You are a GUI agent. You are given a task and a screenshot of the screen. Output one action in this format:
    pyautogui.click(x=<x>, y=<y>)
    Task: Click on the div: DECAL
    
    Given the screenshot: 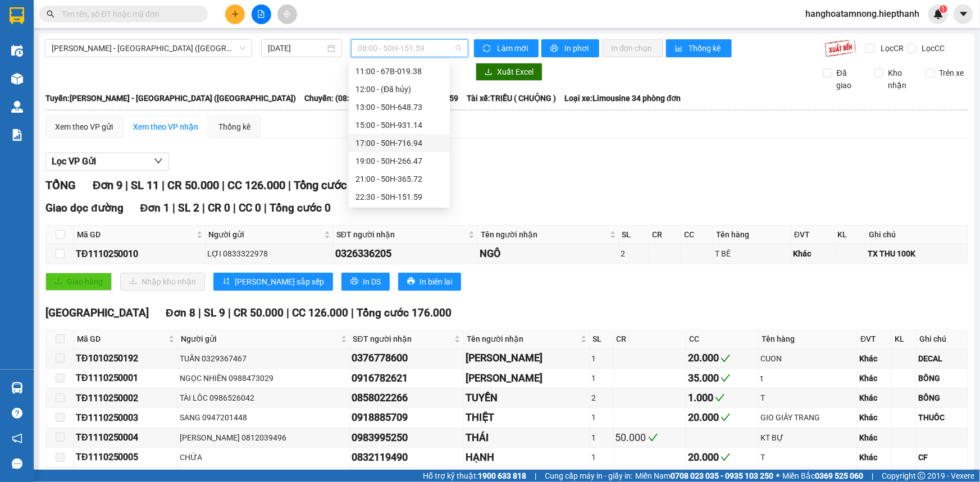 What is the action you would take?
    pyautogui.click(x=942, y=359)
    